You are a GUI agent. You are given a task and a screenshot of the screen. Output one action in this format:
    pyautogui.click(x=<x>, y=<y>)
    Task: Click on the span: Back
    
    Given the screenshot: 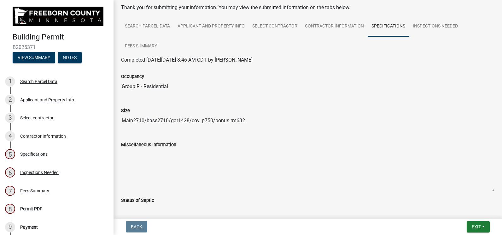 What is the action you would take?
    pyautogui.click(x=137, y=226)
    